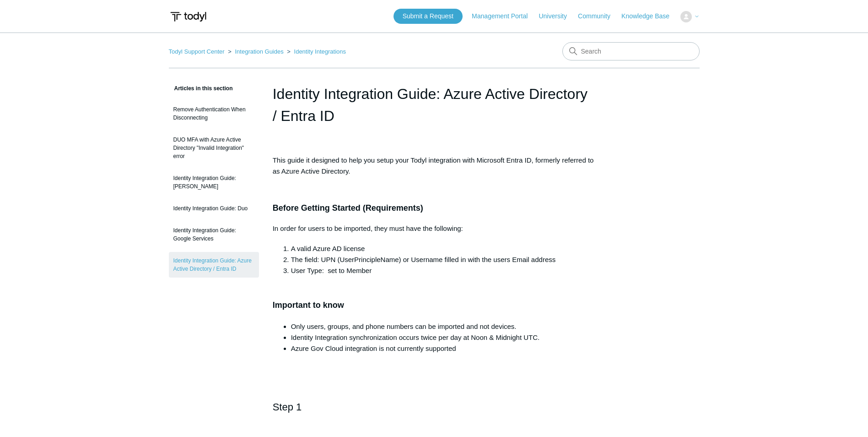  Describe the element at coordinates (434, 208) in the screenshot. I see `h3: Before Getting Started (Requirements)` at that location.